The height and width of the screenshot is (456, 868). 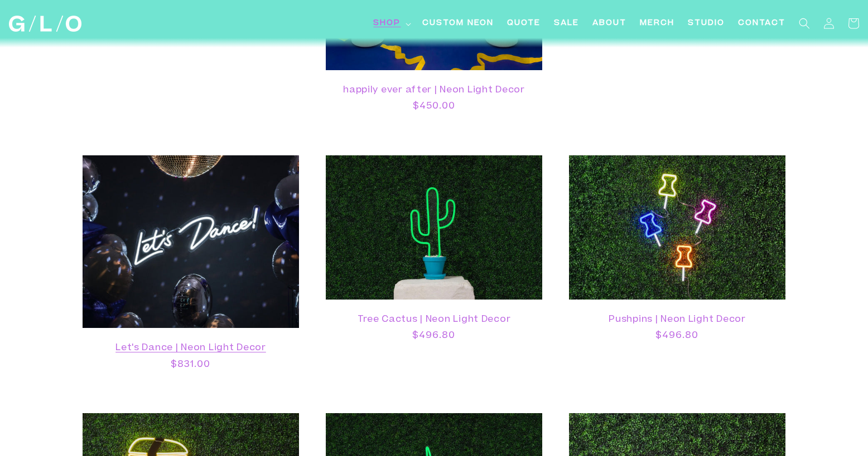 What do you see at coordinates (767, 378) in the screenshot?
I see `div: Chat Widget` at bounding box center [767, 378].